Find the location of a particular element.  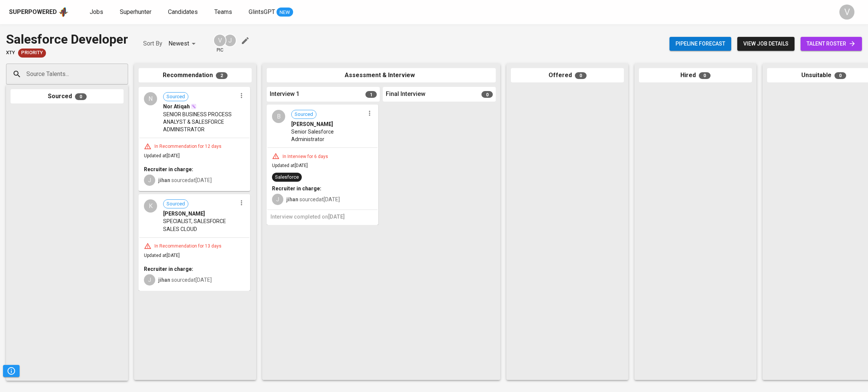

span: Candidates is located at coordinates (183, 11).